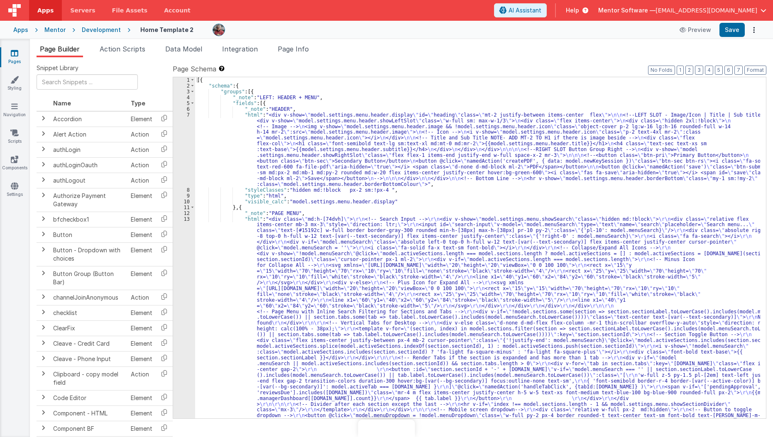 This screenshot has width=773, height=437. Describe the element at coordinates (88, 278) in the screenshot. I see `td: Button Group (Button Bar)` at that location.